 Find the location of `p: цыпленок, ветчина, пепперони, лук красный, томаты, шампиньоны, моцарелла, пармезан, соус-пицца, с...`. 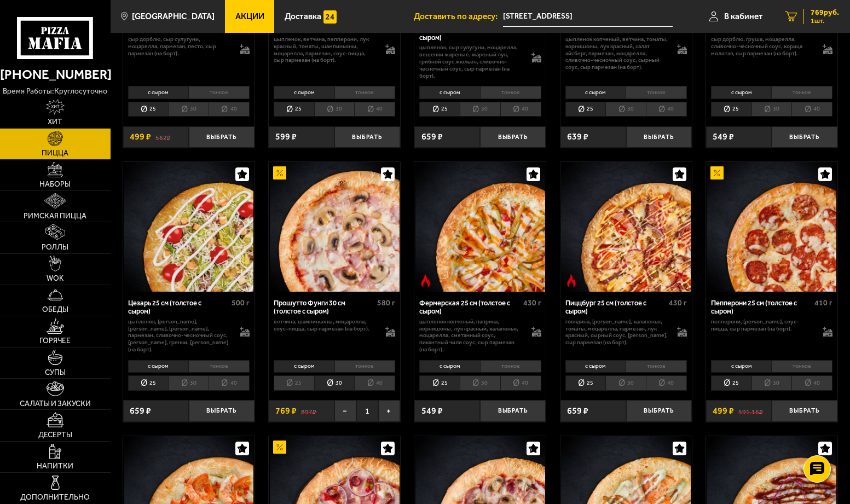

p: цыпленок, ветчина, пепперони, лук красный, томаты, шампиньоны, моцарелла, пармезан, соус-пицца, с... is located at coordinates (325, 50).